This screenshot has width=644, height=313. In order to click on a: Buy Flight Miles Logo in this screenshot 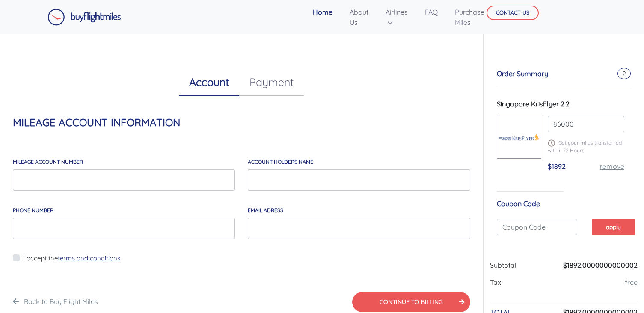, I will do `click(84, 17)`.